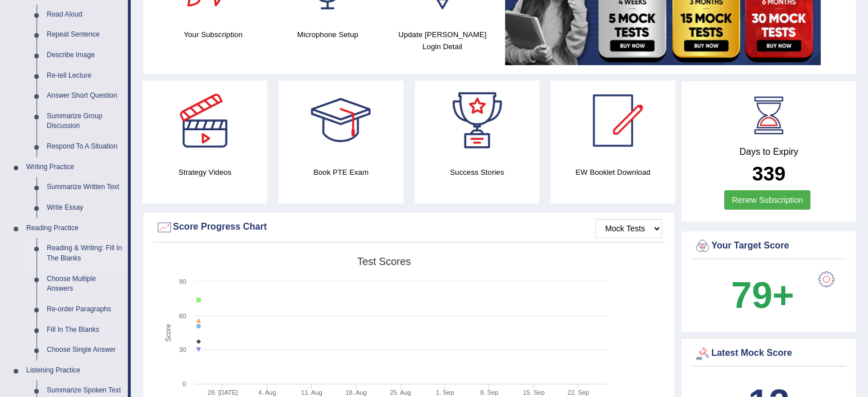  Describe the element at coordinates (763, 295) in the screenshot. I see `b: 79+` at that location.